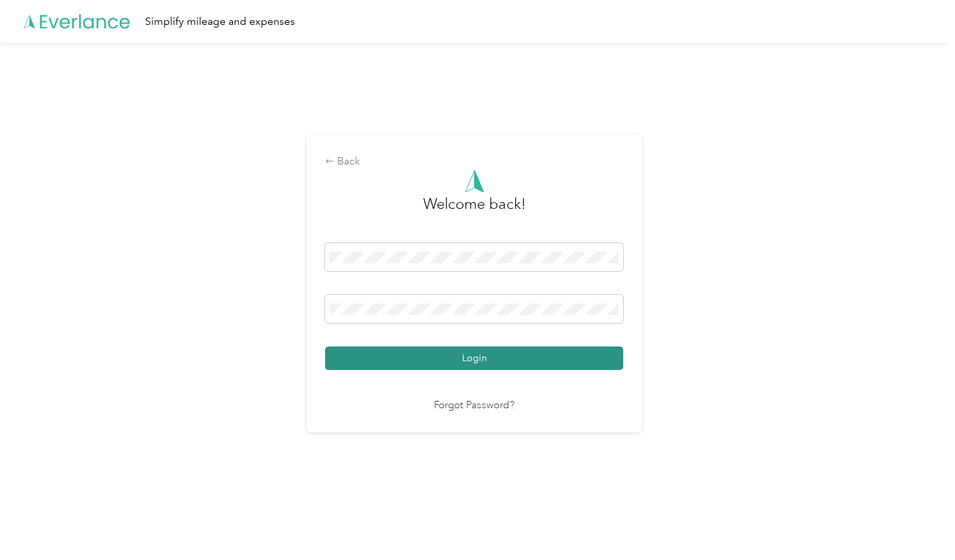 The width and height of the screenshot is (955, 560). Describe the element at coordinates (474, 211) in the screenshot. I see `h3: greeting` at that location.